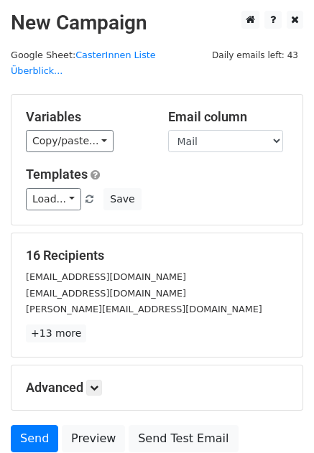  What do you see at coordinates (70, 141) in the screenshot?
I see `a: Copy/paste...` at bounding box center [70, 141].